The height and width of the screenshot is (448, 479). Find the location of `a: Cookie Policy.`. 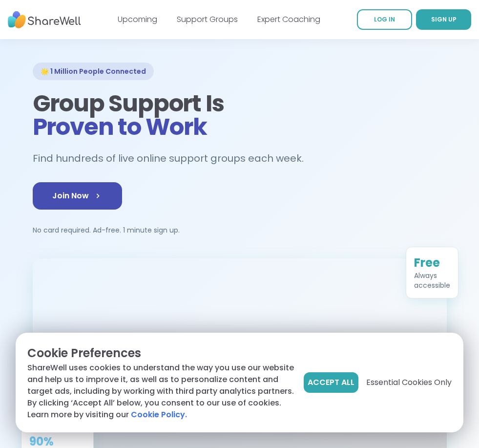

a: Cookie Policy. is located at coordinates (159, 414).